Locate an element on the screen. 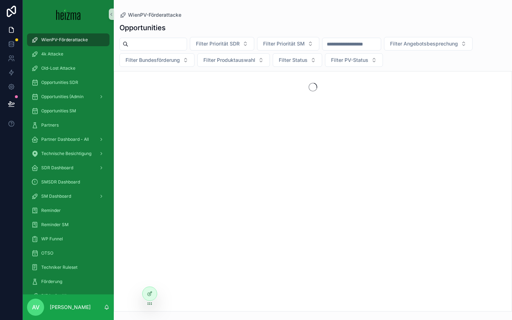 This screenshot has height=320, width=512. a: Reminder SM is located at coordinates (68, 225).